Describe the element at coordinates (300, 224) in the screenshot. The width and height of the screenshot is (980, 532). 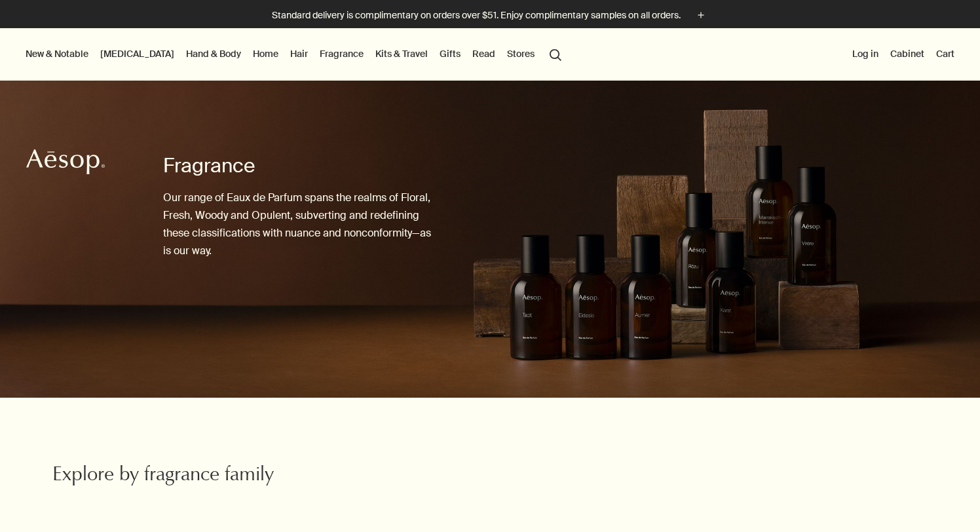
I see `p: Our range of Eaux de Parfum spans the realms of Floral, Fresh, Woody and Opulent, subverting and ...` at that location.